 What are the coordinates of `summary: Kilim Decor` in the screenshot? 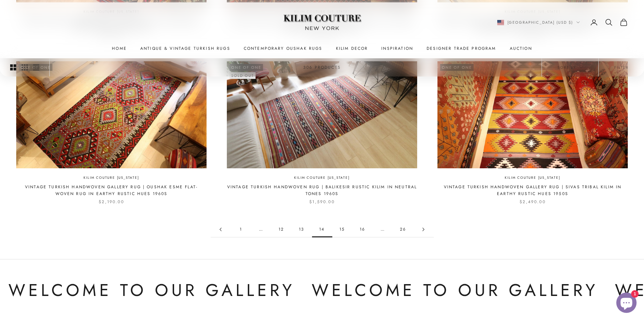 It's located at (352, 48).